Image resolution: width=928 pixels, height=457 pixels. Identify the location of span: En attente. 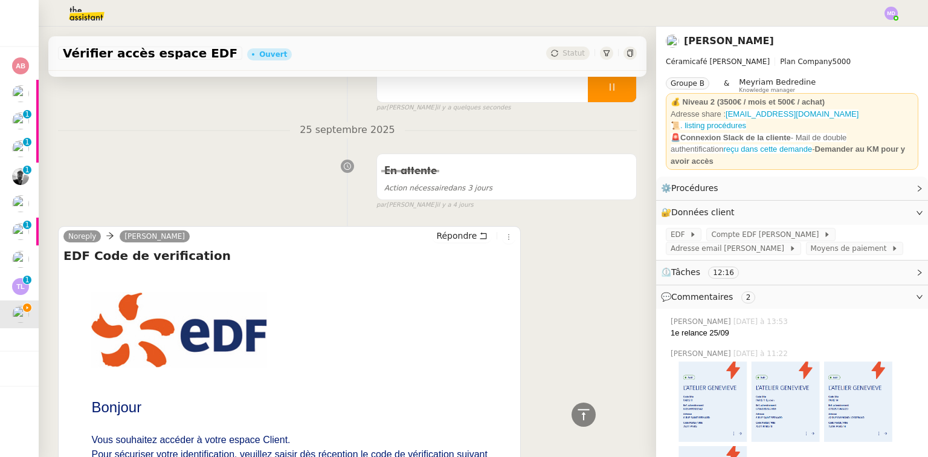
(410, 171).